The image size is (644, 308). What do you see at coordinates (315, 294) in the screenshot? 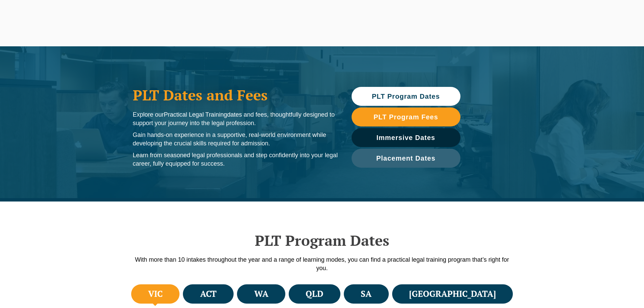
I see `h4: QLD` at bounding box center [315, 294].